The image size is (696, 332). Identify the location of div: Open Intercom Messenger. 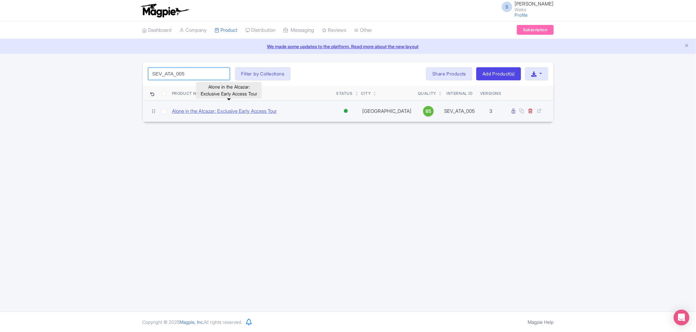
(682, 317).